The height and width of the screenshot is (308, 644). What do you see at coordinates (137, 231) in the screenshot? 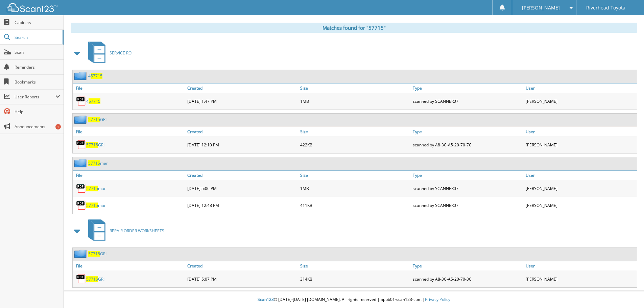
I see `span: REPAIR ORDER WORKSHEETS` at bounding box center [137, 231].